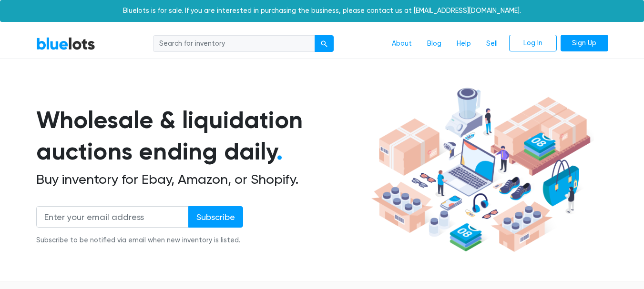 The height and width of the screenshot is (289, 644). Describe the element at coordinates (202, 179) in the screenshot. I see `h2: Buy inventory for Ebay, Amazon, or Shopify.` at that location.